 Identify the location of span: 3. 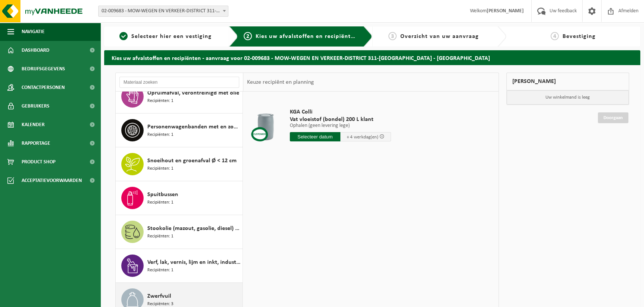
(393, 36).